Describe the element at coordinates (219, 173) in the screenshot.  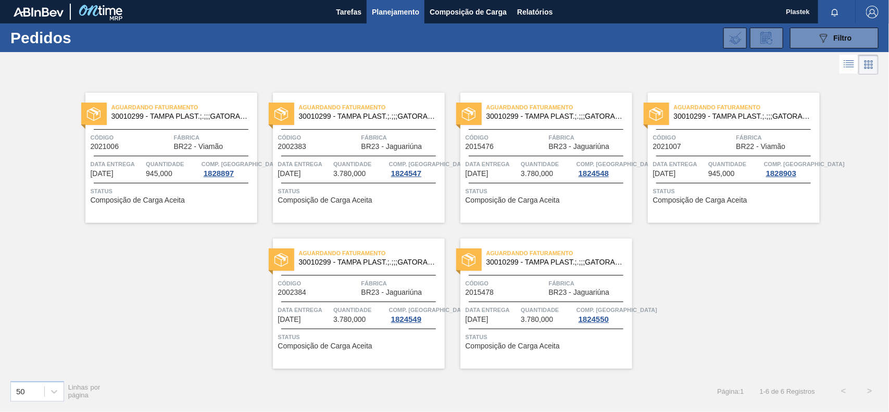
I see `div: 1828897` at that location.